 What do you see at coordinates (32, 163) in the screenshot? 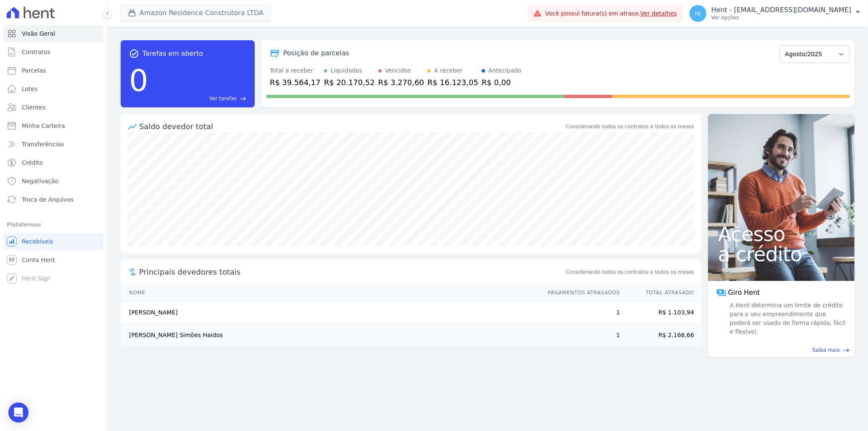
I see `span: Crédito` at bounding box center [32, 163].